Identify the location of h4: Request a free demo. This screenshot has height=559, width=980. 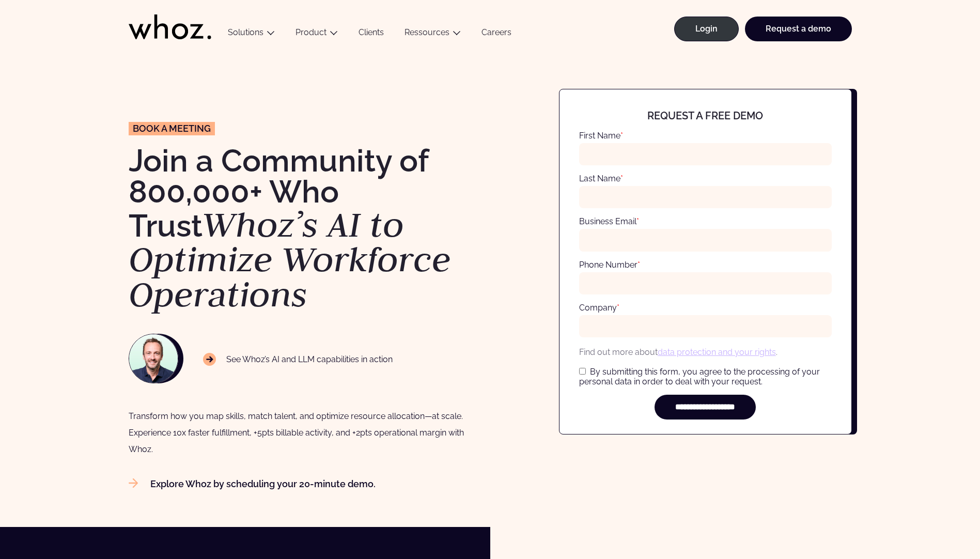
(705, 115).